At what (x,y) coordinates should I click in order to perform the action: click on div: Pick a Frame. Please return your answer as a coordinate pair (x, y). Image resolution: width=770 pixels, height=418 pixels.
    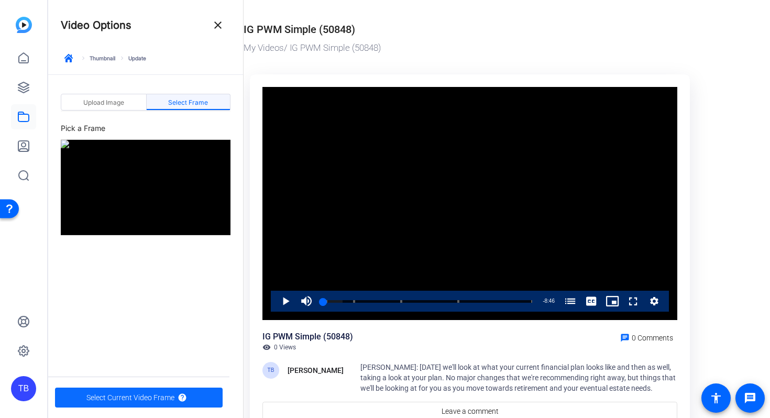
    Looking at the image, I should click on (146, 131).